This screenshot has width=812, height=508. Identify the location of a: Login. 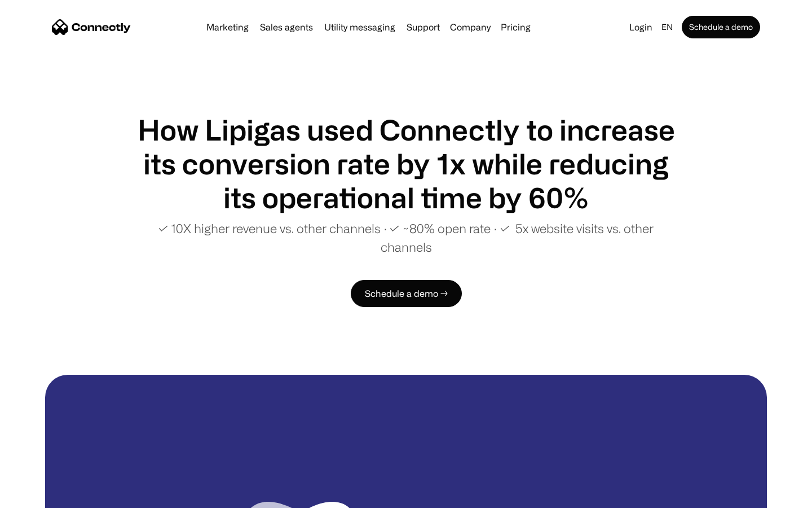
(641, 27).